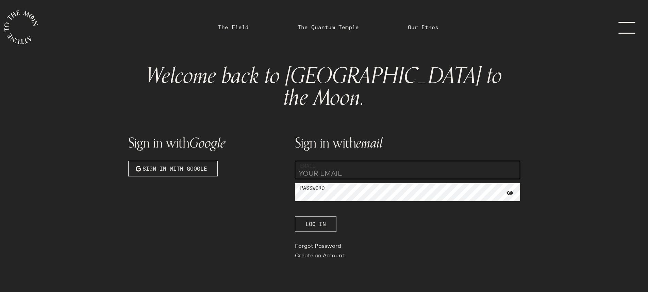  Describe the element at coordinates (316, 224) in the screenshot. I see `button: Log In` at that location.